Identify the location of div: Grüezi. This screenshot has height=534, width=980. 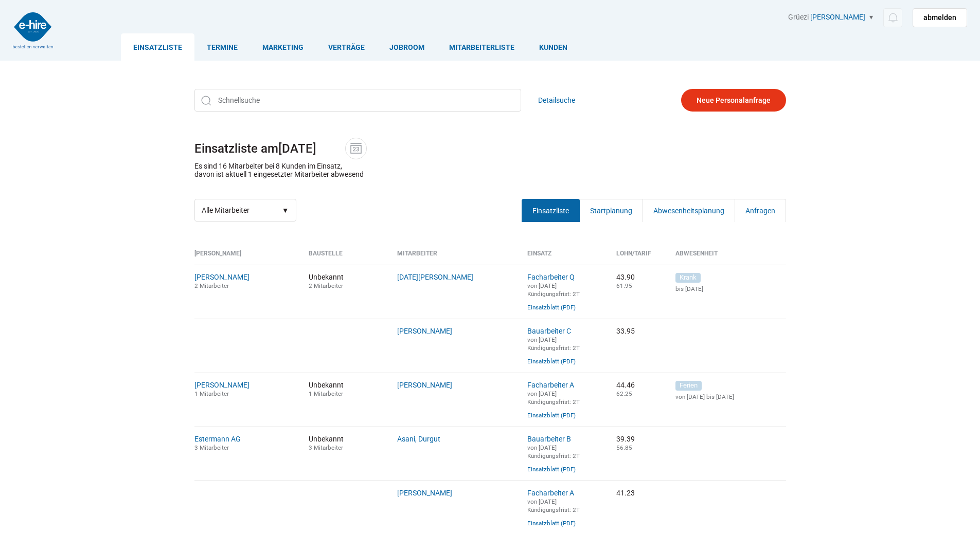
(878, 20).